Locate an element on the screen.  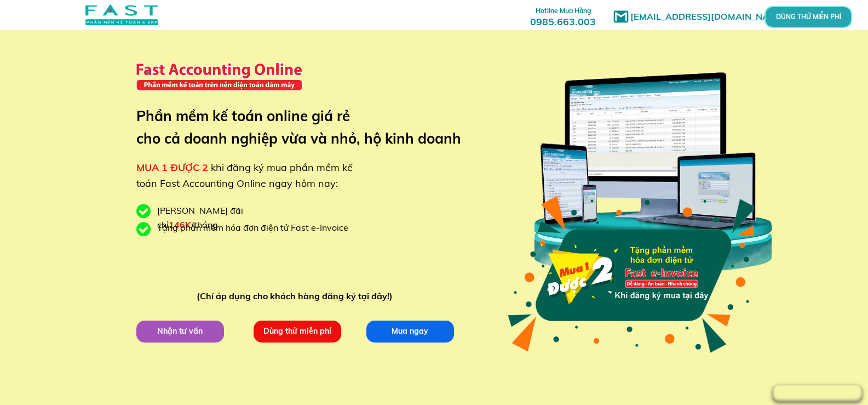
div: Tặng phần mềm hóa đơn điện tử Fast e-Invoice is located at coordinates (257, 228).